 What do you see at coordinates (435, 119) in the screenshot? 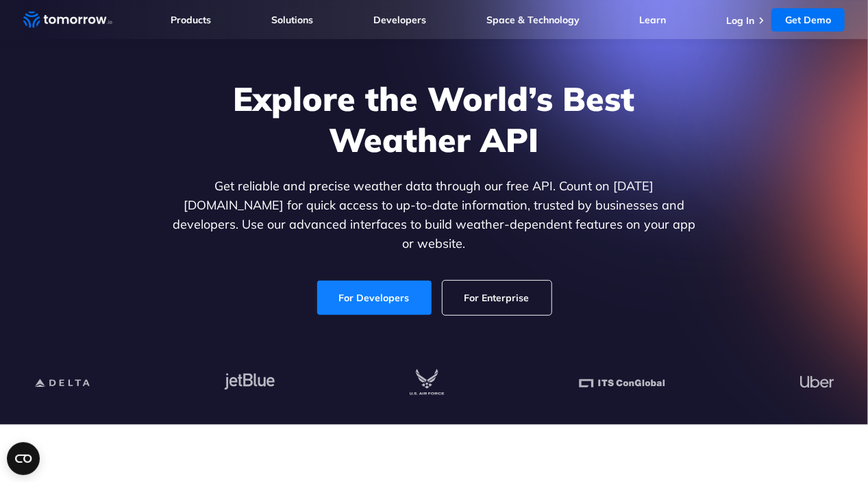
I see `h1: Explore the World’s Best Weather API` at bounding box center [435, 119].